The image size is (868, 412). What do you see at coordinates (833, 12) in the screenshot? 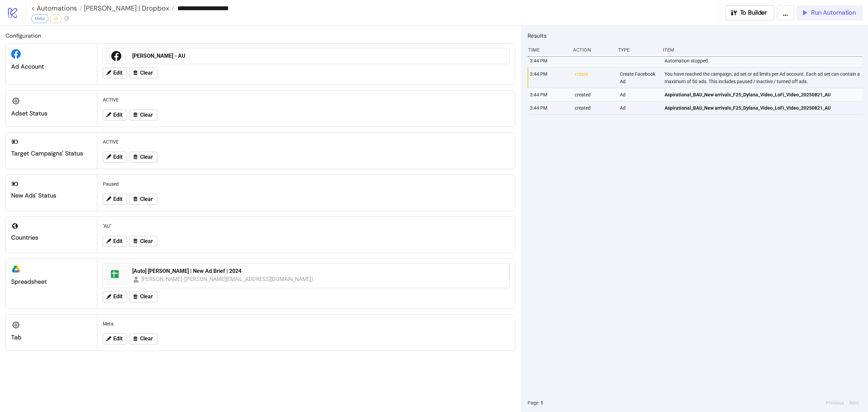
I see `span: Run Automation` at bounding box center [833, 12].